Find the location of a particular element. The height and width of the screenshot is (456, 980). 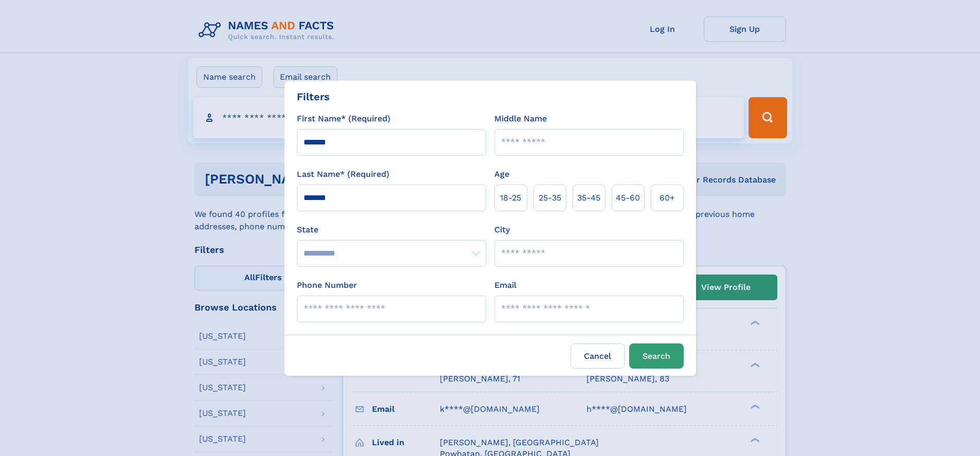

span: 18‑25 is located at coordinates (510, 198).